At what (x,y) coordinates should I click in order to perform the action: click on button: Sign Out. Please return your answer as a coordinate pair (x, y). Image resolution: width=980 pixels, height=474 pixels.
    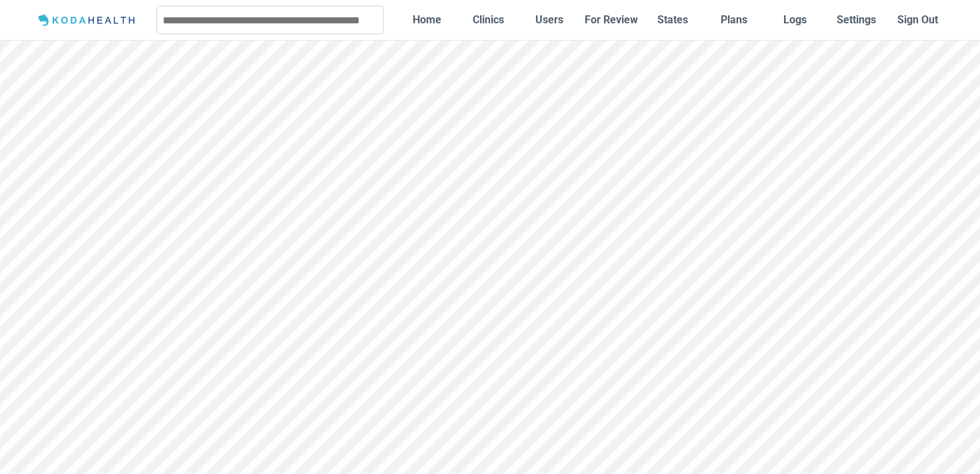
    Looking at the image, I should click on (918, 19).